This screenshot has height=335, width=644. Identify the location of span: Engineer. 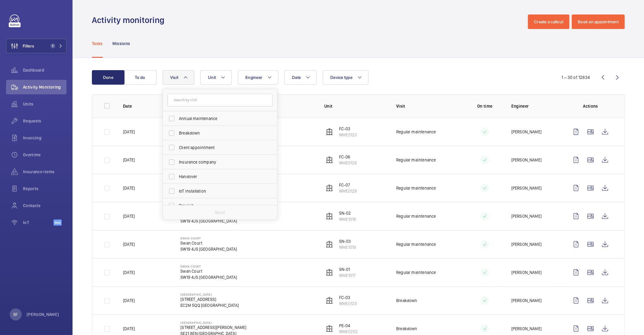
(254, 78).